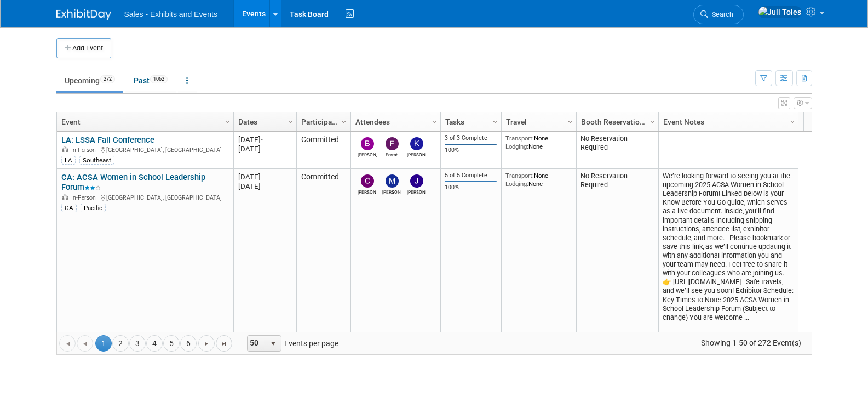 The image size is (868, 401). I want to click on span: Go to the first page, so click(67, 344).